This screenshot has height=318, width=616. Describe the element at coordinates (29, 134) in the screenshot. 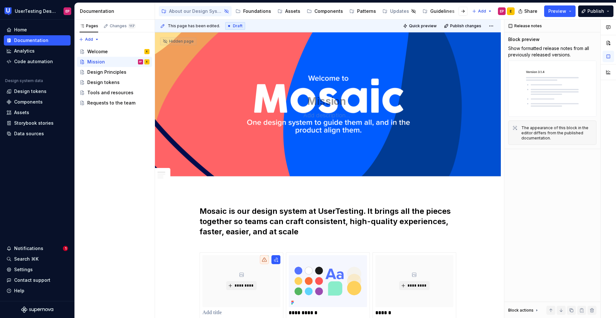

I see `div: Data sources` at that location.